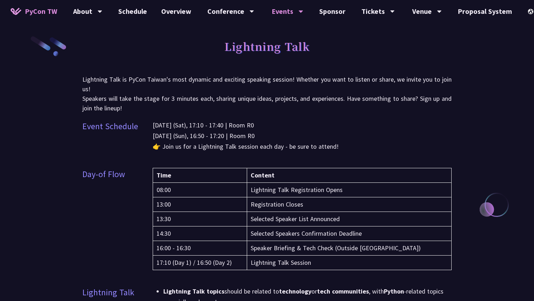  Describe the element at coordinates (349, 234) in the screenshot. I see `td: Selected Speakers Confirmation Deadline` at that location.